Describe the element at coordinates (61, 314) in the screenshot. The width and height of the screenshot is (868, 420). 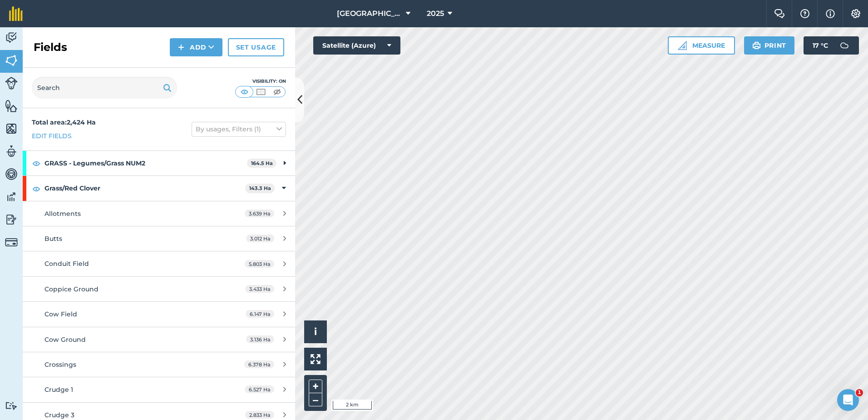
I see `span: Cow Field` at that location.